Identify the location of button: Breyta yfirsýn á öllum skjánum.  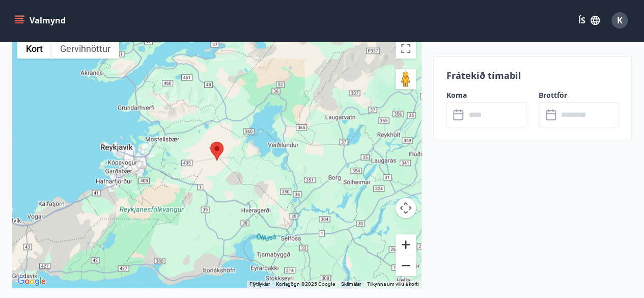
(406, 48).